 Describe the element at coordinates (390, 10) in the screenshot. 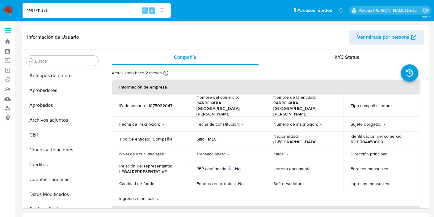

I see `p: paloma.falcondesoto@mercadolibre.cl` at that location.